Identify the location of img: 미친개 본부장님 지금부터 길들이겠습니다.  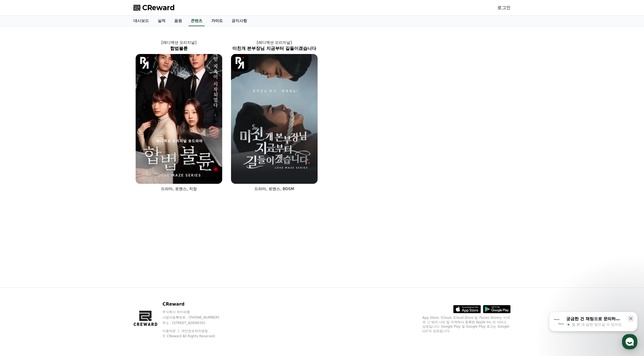
(274, 119).